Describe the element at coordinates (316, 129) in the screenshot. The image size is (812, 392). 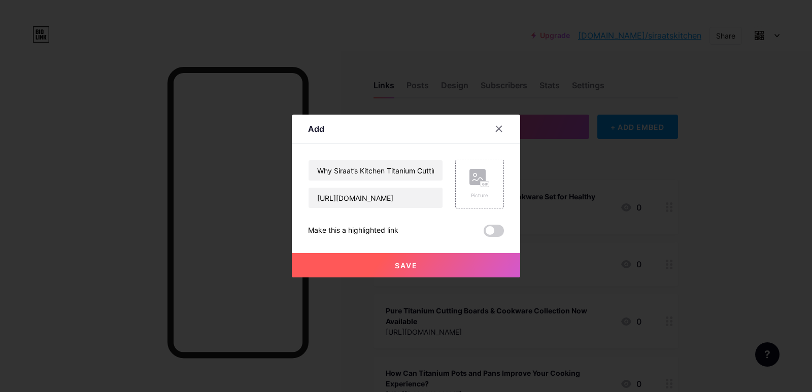
I see `div: Add` at that location.